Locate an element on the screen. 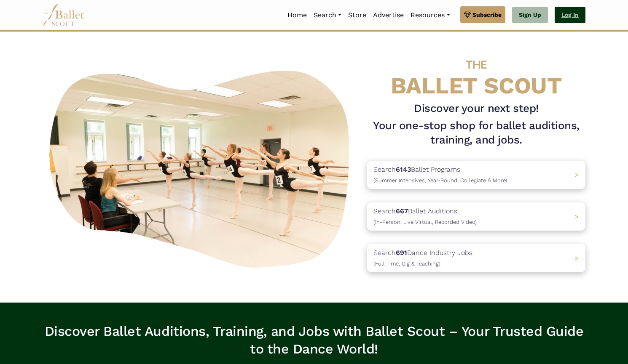 The width and height of the screenshot is (628, 364). h4: BALLET SCOUT is located at coordinates (476, 73).